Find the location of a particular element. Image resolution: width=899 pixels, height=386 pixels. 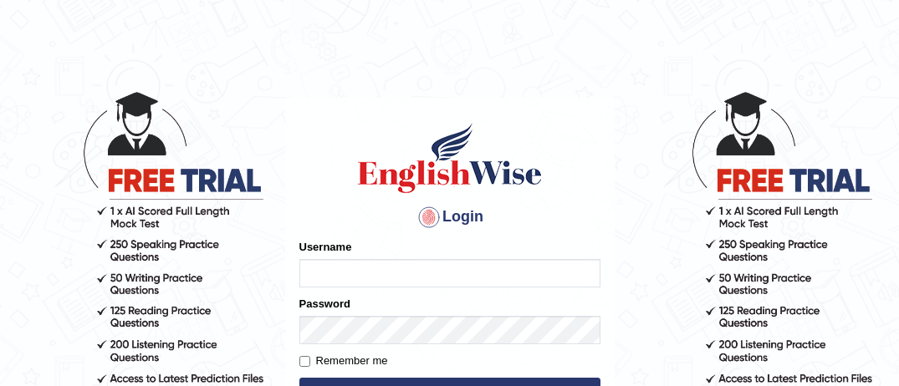

label: Username is located at coordinates (325, 247).